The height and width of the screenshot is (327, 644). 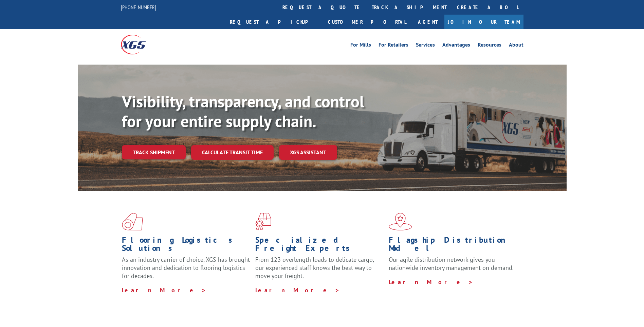 What do you see at coordinates (154, 152) in the screenshot?
I see `a: Track shipment` at bounding box center [154, 152].